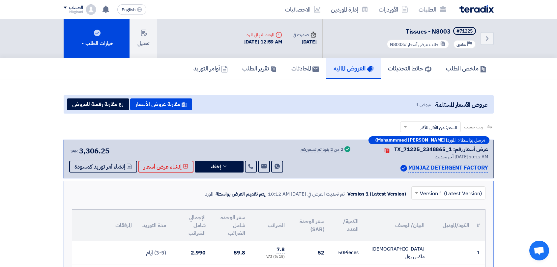  I want to click on div: يتم تقديم العرض بواسطة, so click(240, 194).